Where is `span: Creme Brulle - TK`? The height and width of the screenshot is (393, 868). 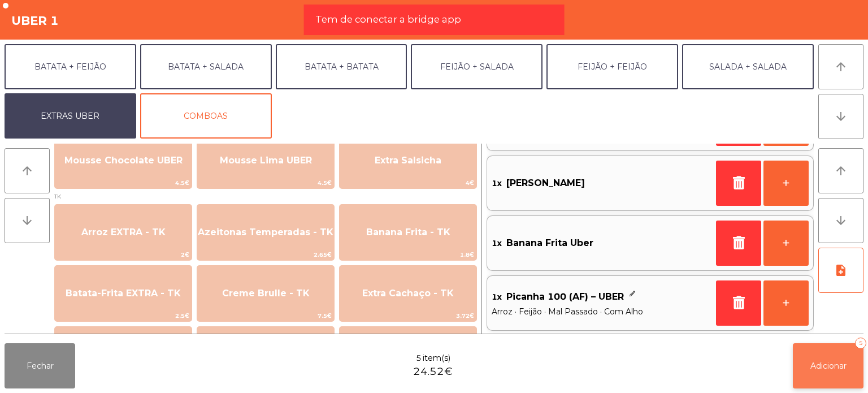 span: Creme Brulle - TK is located at coordinates (266, 293).